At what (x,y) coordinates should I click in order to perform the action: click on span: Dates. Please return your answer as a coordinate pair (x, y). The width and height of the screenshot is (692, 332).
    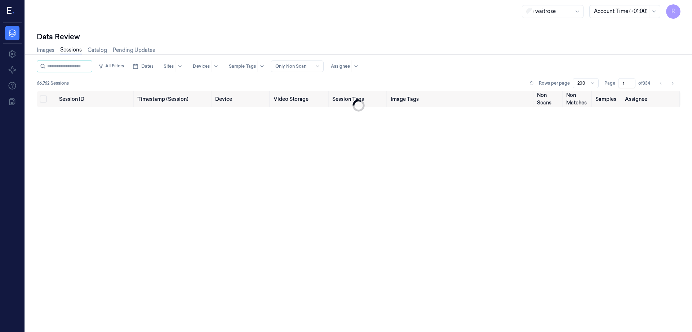
    Looking at the image, I should click on (147, 66).